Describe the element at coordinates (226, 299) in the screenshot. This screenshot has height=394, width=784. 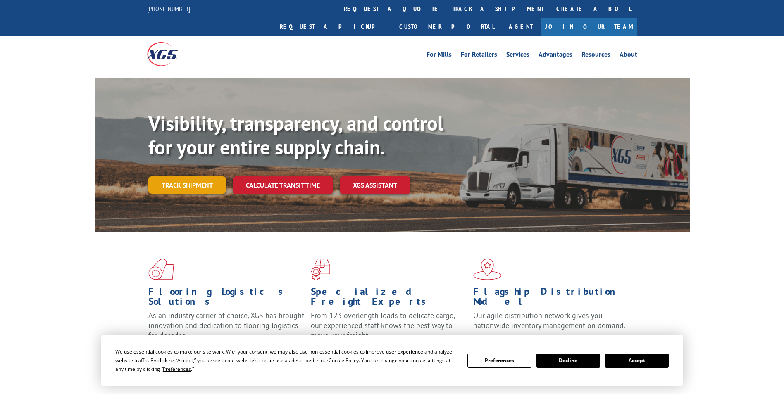
I see `h1: Flooring Logistics Solutions` at that location.